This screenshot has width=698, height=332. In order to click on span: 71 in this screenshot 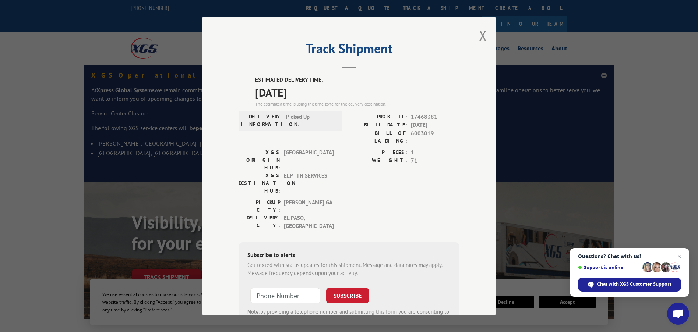, I will do `click(435, 161)`.